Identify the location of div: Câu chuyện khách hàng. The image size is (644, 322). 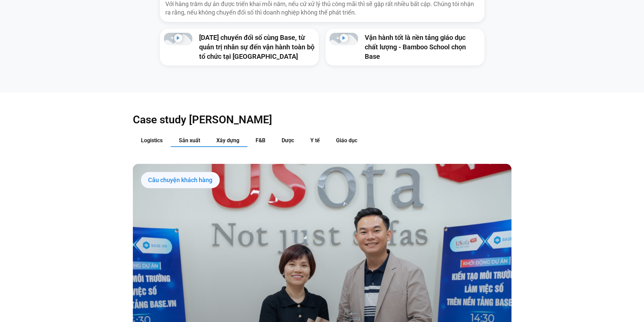
(180, 180).